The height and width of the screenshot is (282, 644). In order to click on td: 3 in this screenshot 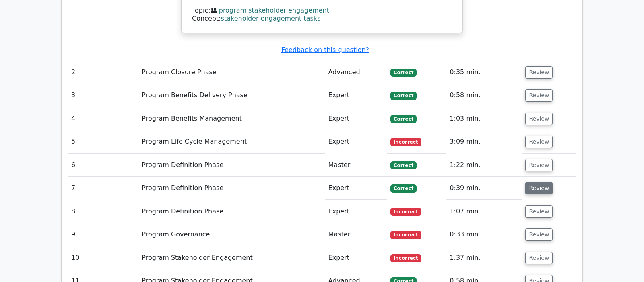, I will do `click(103, 95)`.